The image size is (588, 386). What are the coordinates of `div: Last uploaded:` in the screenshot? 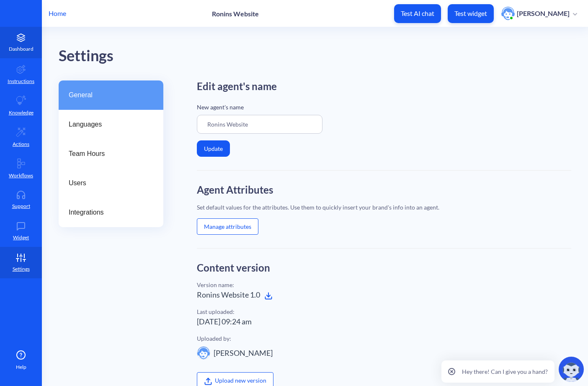 It's located at (384, 312).